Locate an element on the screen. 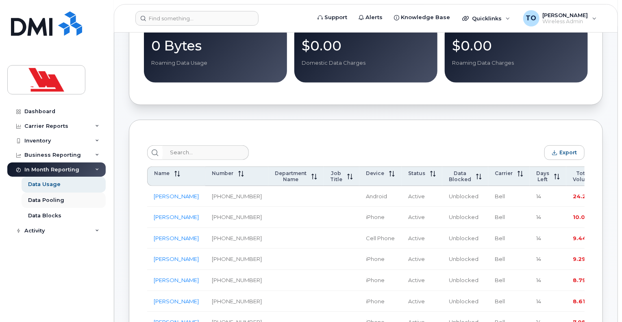 This screenshot has width=622, height=322. a: Support is located at coordinates (332, 17).